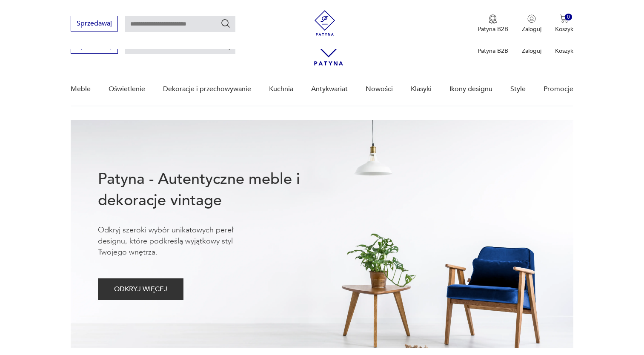 The height and width of the screenshot is (355, 644). I want to click on button: Zaloguj, so click(531, 24).